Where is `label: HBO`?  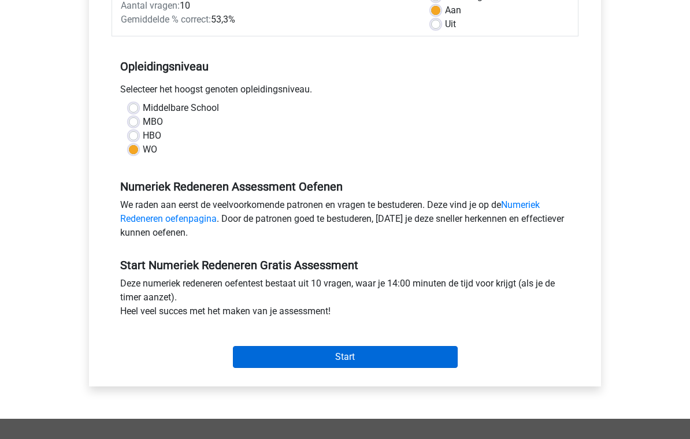
label: HBO is located at coordinates (152, 136).